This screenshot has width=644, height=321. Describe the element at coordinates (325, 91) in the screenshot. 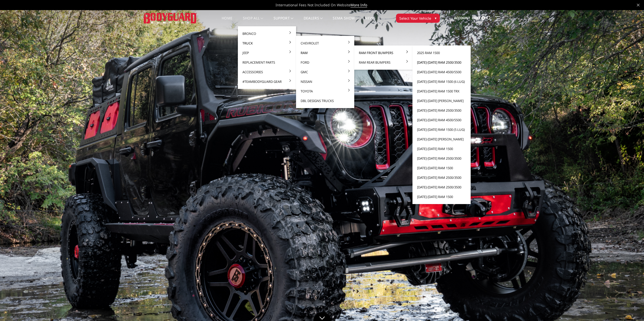

I see `a: Toyota` at that location.